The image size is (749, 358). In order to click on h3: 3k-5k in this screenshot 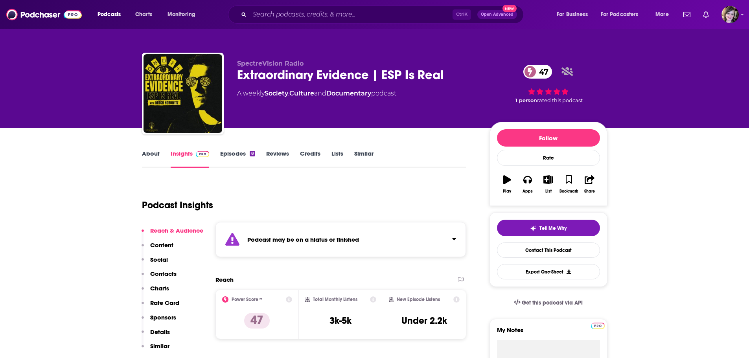, I will do `click(340, 321)`.